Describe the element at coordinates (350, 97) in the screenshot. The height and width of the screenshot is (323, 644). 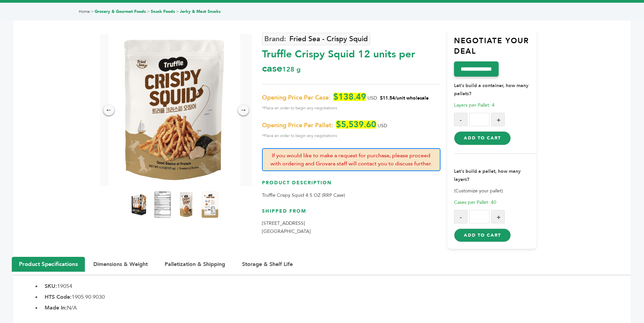
I see `span: $138.49` at that location.